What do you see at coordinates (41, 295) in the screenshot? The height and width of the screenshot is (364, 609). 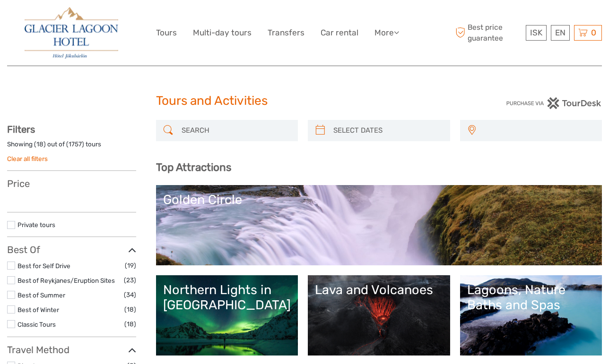 I see `a: Best of Summer` at bounding box center [41, 295].